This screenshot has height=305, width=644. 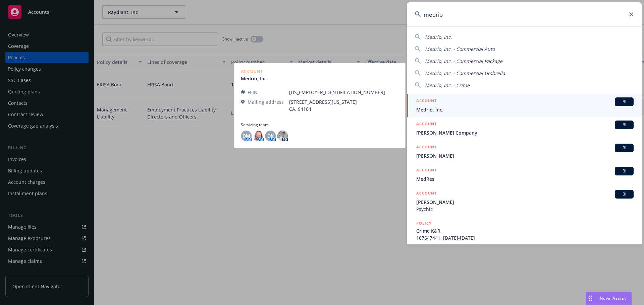 What do you see at coordinates (524, 14) in the screenshot?
I see `input: Search...` at bounding box center [524, 14].